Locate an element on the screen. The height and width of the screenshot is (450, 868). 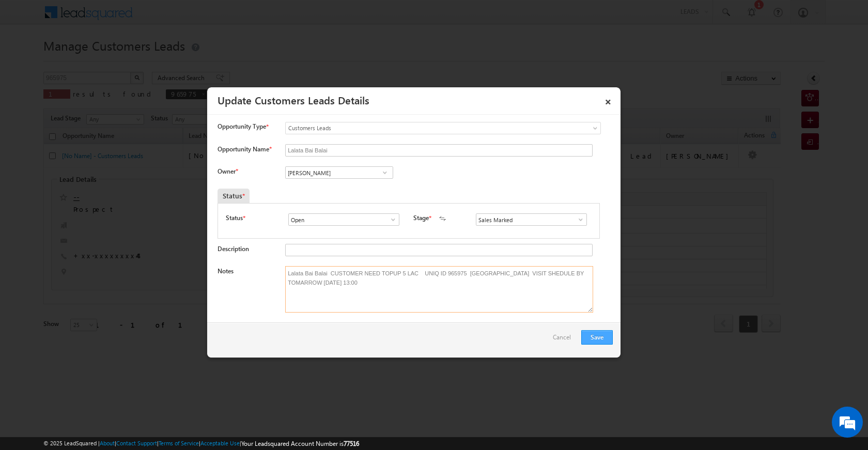
label: Notes is located at coordinates (225, 270).